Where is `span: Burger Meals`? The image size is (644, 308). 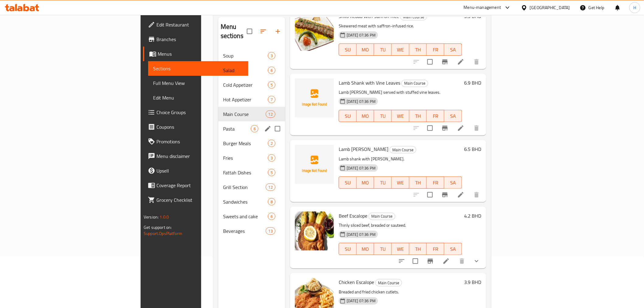 span: Burger Meals is located at coordinates (245, 144).